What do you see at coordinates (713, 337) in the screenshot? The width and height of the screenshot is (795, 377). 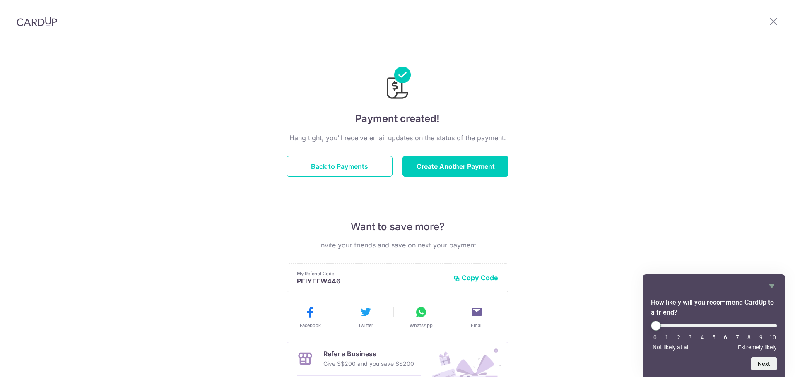 I see `li: 5` at bounding box center [713, 337].